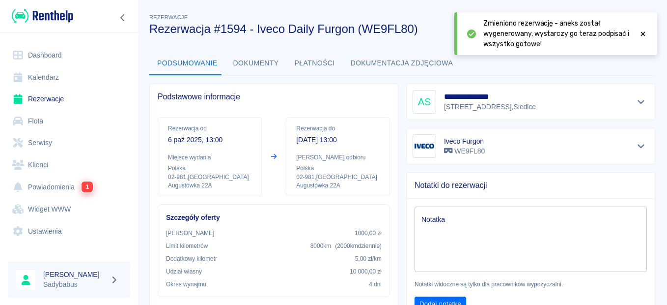  I want to click on a: Ustawienia, so click(69, 231).